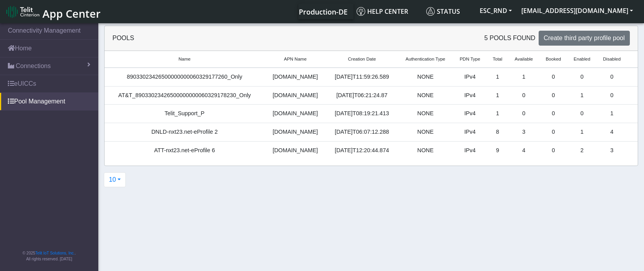 The width and height of the screenshot is (644, 271). What do you see at coordinates (612, 59) in the screenshot?
I see `span: Disabled` at bounding box center [612, 59].